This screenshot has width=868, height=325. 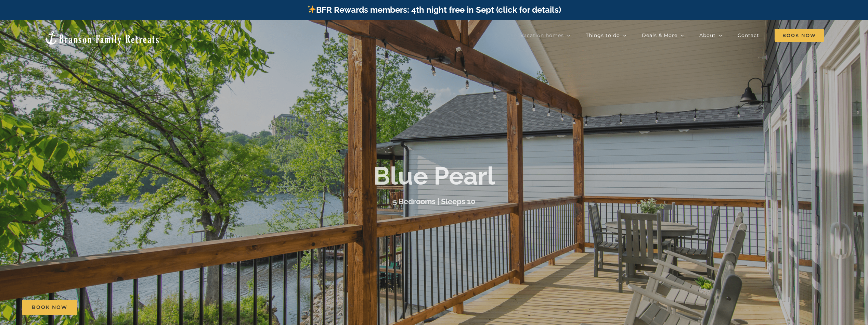 What do you see at coordinates (748, 36) in the screenshot?
I see `a: Contact` at bounding box center [748, 36].